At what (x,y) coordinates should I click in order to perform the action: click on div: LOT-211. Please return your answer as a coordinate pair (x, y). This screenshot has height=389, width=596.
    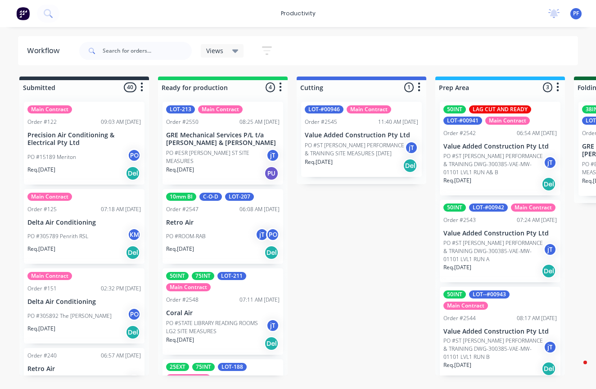
    Looking at the image, I should click on (232, 276).